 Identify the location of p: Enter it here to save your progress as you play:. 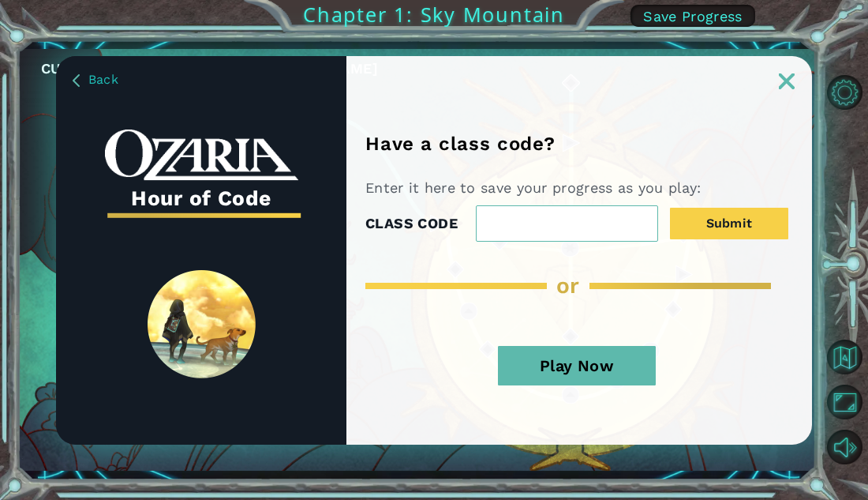
(536, 188).